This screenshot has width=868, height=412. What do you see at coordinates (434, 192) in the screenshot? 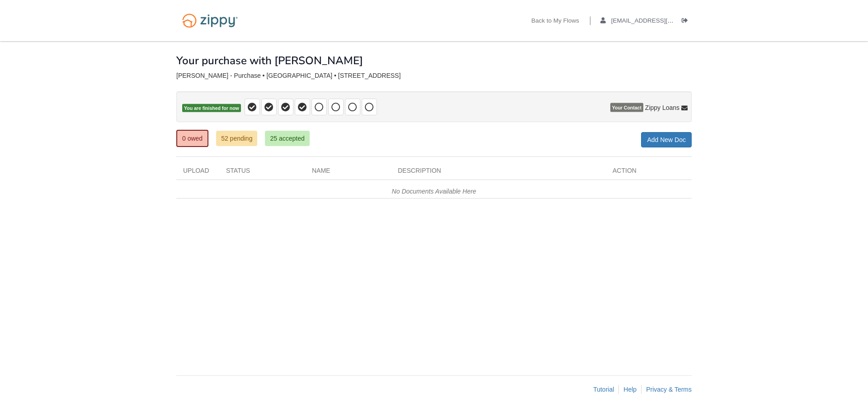
I see `em: No Documents Available Here` at bounding box center [434, 192].